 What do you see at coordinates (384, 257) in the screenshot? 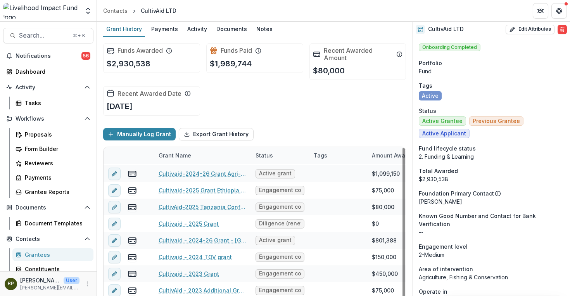
I see `div: $150,000` at bounding box center [384, 257].